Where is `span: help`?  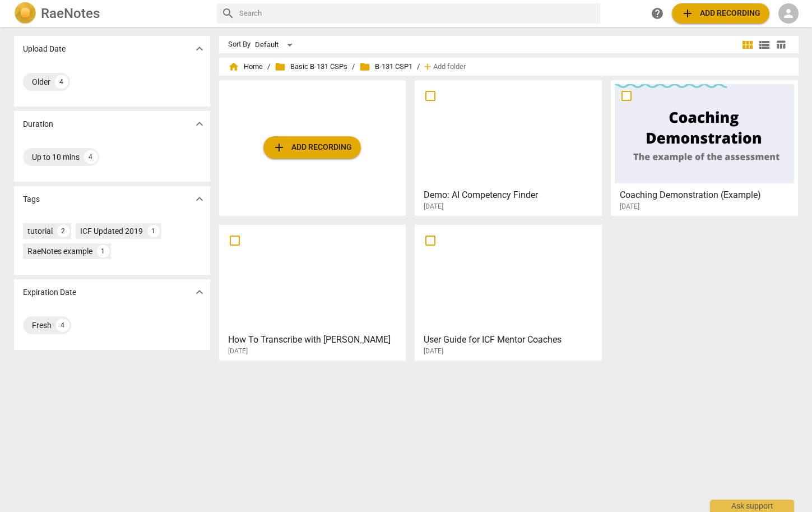
span: help is located at coordinates (657, 14).